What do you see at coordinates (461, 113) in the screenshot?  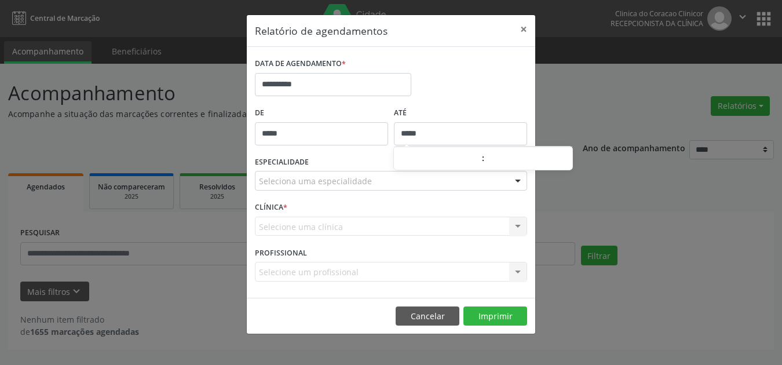 I see `label: ATÉ` at bounding box center [461, 113].